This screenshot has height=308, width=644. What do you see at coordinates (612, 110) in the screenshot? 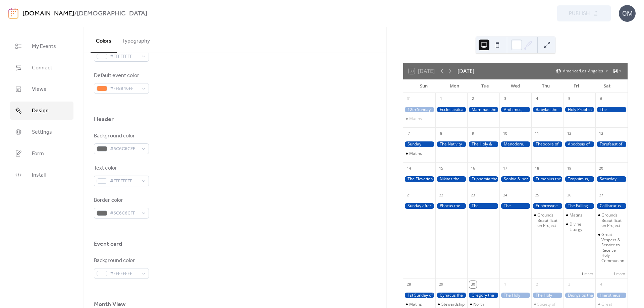
I see `div: The Commemoration of the Miracle Wrought by Archangel Michael in Colossae (Chonae)` at bounding box center [612, 110].